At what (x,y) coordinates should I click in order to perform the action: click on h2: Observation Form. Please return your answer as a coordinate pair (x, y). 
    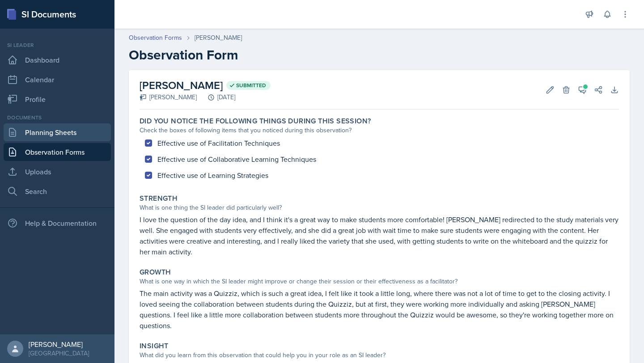
    Looking at the image, I should click on (379, 55).